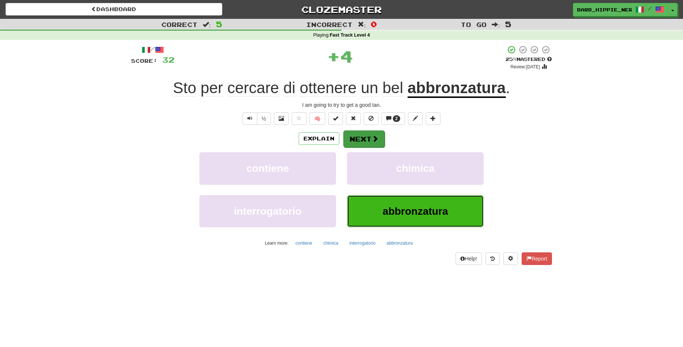  I want to click on button: Round history (alt+y), so click(493, 258).